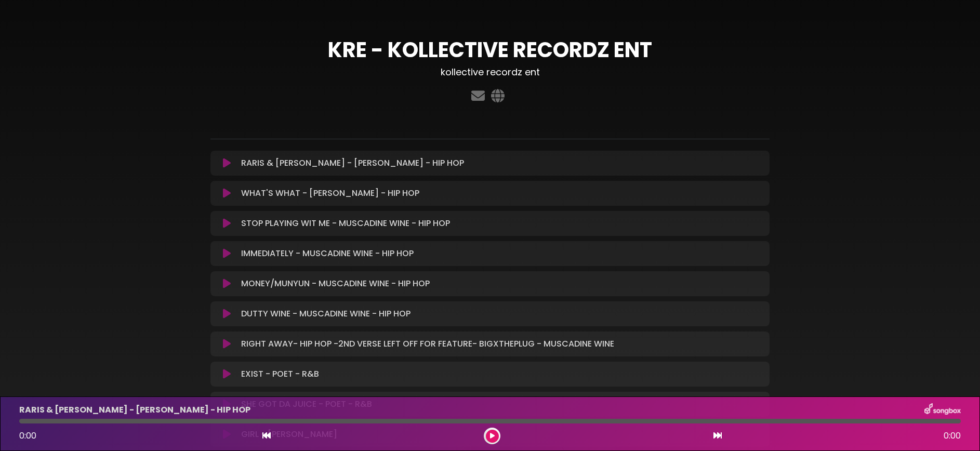 The image size is (980, 451). Describe the element at coordinates (943, 410) in the screenshot. I see `img: songbox-logo-white.png` at that location.